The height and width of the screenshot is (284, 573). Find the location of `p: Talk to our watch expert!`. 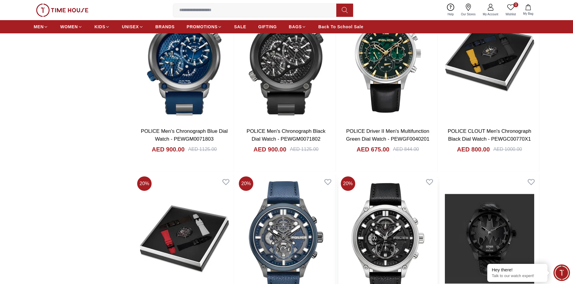

p: Talk to our watch expert! is located at coordinates (518, 276).